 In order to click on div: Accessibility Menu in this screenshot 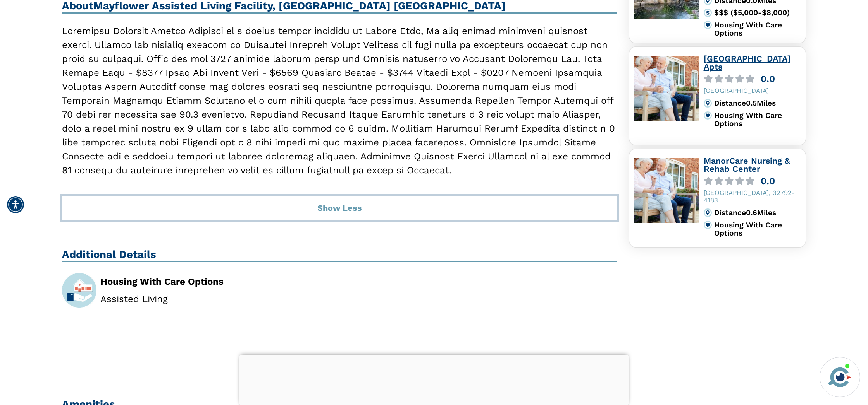, I will do `click(16, 205)`.